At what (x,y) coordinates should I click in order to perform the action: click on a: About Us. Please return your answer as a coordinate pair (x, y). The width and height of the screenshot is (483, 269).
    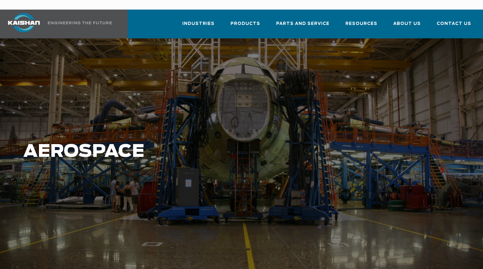
    Looking at the image, I should click on (407, 26).